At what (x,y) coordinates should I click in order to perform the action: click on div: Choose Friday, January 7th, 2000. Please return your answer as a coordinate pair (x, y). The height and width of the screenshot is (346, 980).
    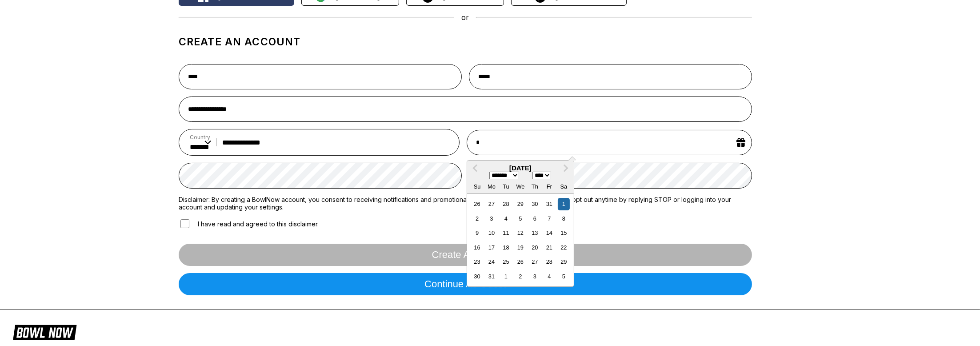
    Looking at the image, I should click on (549, 218).